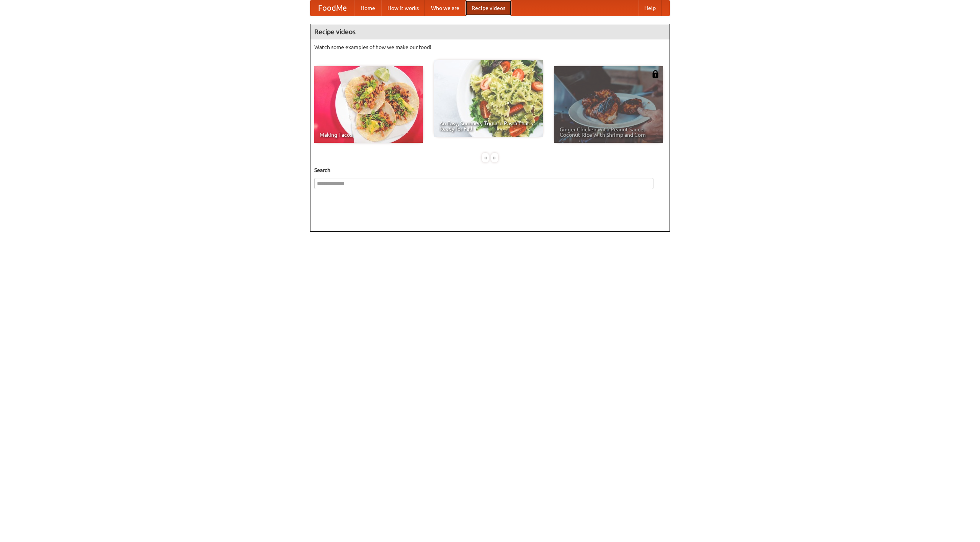 This screenshot has height=542, width=980. I want to click on a: Making Tacos, so click(368, 104).